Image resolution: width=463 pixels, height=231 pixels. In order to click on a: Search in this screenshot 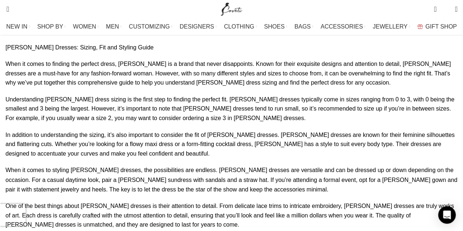, I will do `click(5, 9)`.